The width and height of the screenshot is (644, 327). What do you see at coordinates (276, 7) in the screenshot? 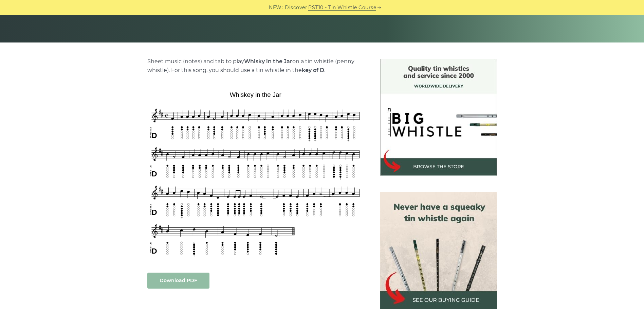
I see `span: NEW:` at bounding box center [276, 7].